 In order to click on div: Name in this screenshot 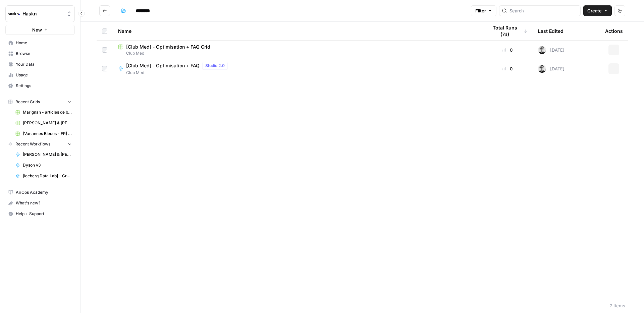, I will do `click(298, 31)`.